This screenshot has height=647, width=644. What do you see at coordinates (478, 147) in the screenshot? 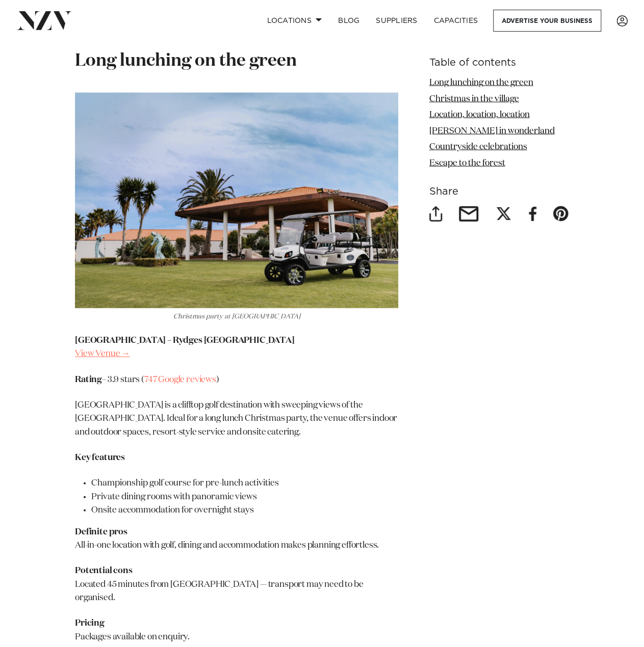
I see `a: Countryside celebrations` at bounding box center [478, 147].